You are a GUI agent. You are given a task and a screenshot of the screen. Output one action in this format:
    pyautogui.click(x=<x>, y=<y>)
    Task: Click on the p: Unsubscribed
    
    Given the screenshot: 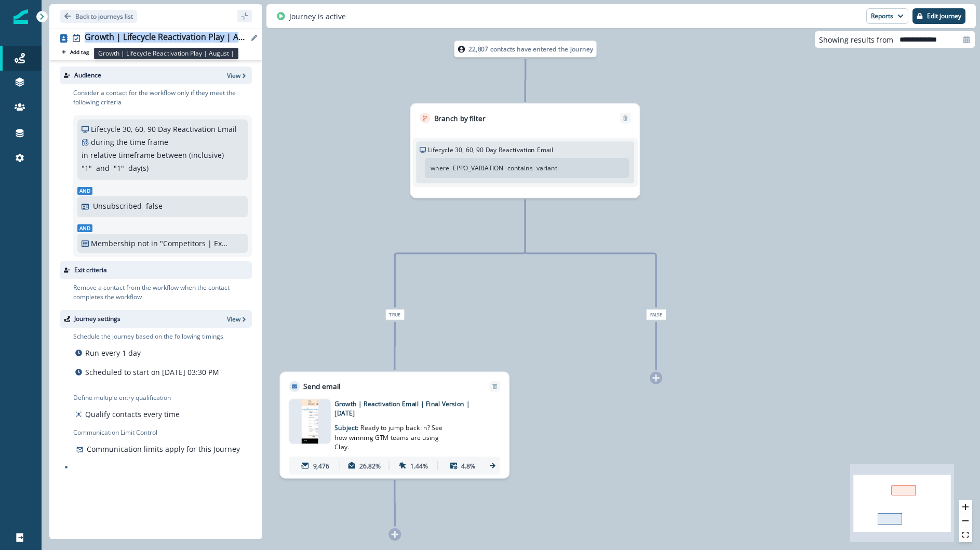 What is the action you would take?
    pyautogui.click(x=117, y=206)
    